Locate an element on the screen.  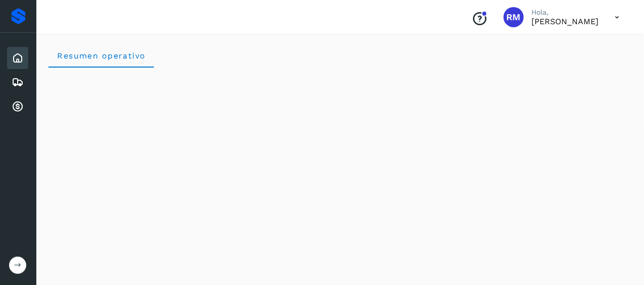
div: Cuentas por cobrar is located at coordinates (18, 106).